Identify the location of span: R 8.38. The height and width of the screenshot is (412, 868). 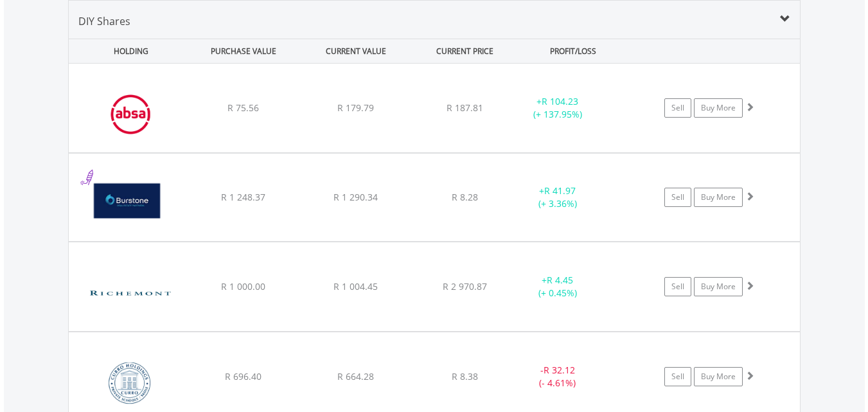
(465, 376).